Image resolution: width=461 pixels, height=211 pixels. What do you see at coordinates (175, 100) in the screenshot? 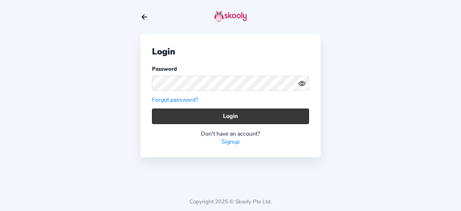
I see `a: Forgot password?` at bounding box center [175, 100].